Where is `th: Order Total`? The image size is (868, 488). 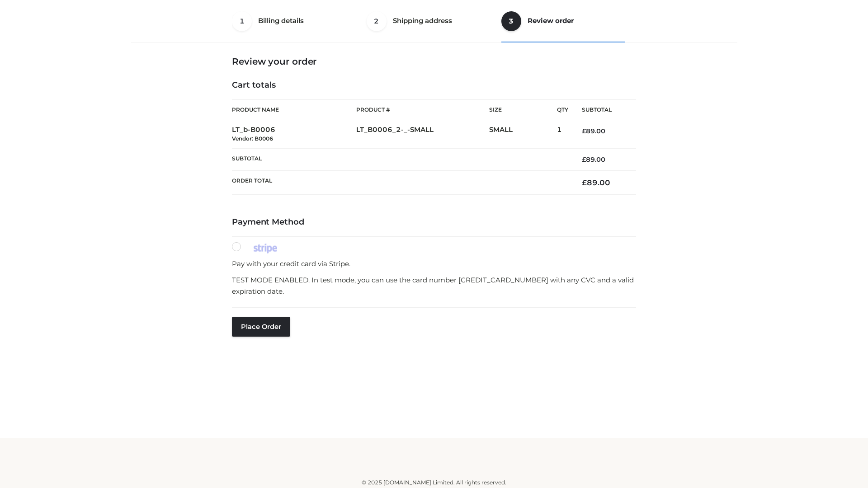
th: Order Total is located at coordinates (400, 183).